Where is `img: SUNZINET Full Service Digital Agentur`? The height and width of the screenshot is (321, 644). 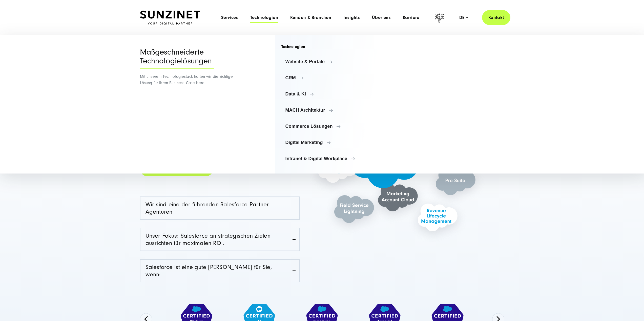
img: SUNZINET Full Service Digital Agentur is located at coordinates (170, 18).